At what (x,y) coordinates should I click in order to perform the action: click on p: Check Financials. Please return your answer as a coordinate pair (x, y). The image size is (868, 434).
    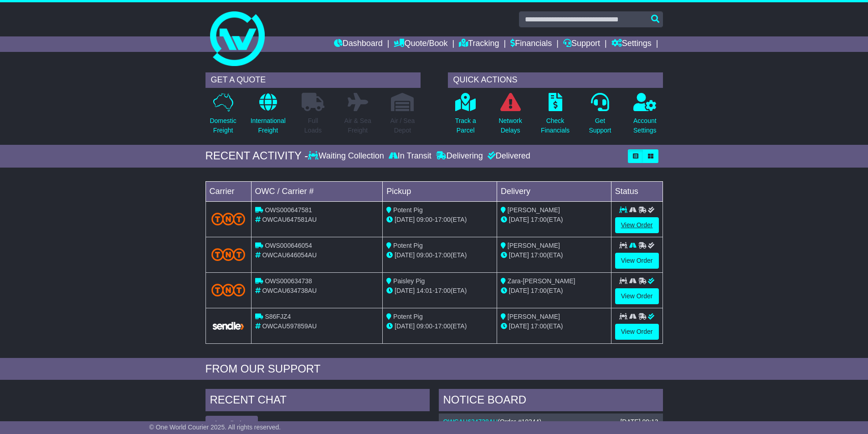
    Looking at the image, I should click on (555, 126).